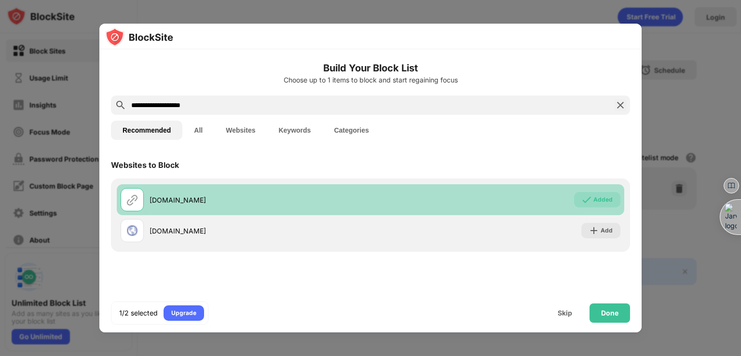 The height and width of the screenshot is (356, 741). Describe the element at coordinates (132, 200) in the screenshot. I see `img: url.svg` at that location.